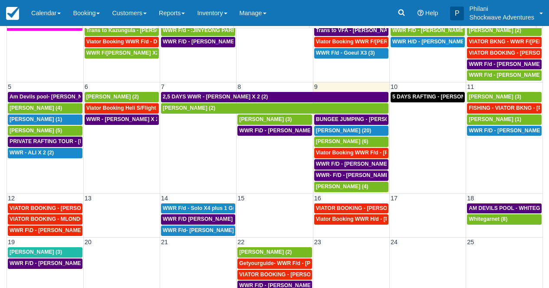 The height and width of the screenshot is (288, 549). What do you see at coordinates (422, 23) in the screenshot?
I see `span: Fri` at bounding box center [422, 23].